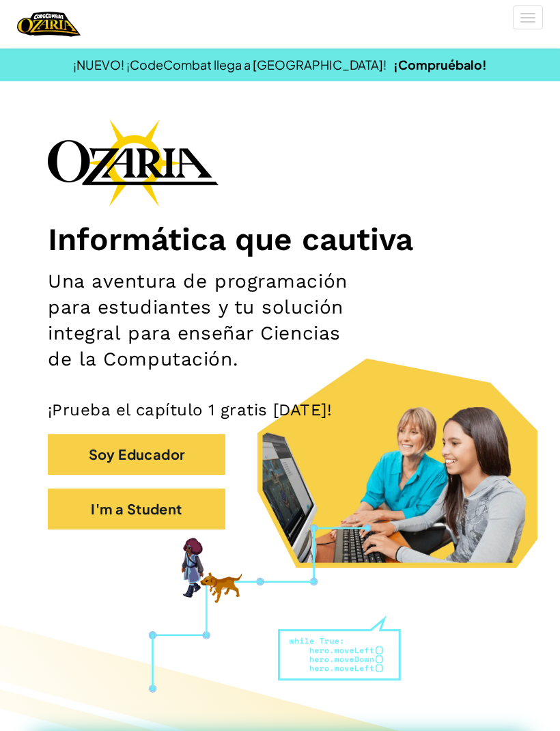 The height and width of the screenshot is (731, 560). Describe the element at coordinates (204, 320) in the screenshot. I see `h2: Una aventura de programación para estudiantes y tu solución integral para enseñar Ciencias de la ...` at that location.